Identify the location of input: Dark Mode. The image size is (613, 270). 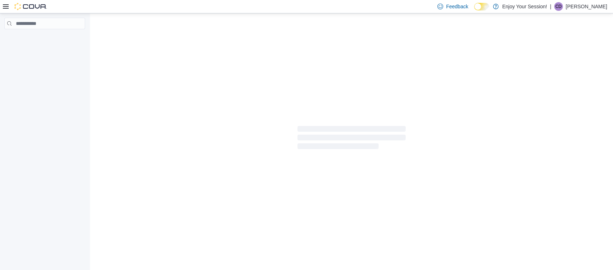
(482, 6).